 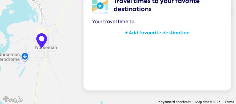 I want to click on a: Open this area in Google Maps (opens a new window), so click(x=13, y=99).